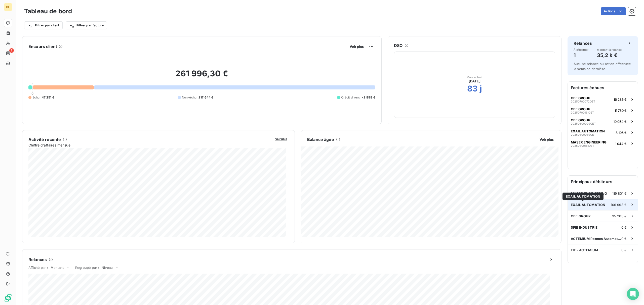 The height and width of the screenshot is (305, 644). Describe the element at coordinates (320, 139) in the screenshot. I see `h6: Balance âgée` at that location.